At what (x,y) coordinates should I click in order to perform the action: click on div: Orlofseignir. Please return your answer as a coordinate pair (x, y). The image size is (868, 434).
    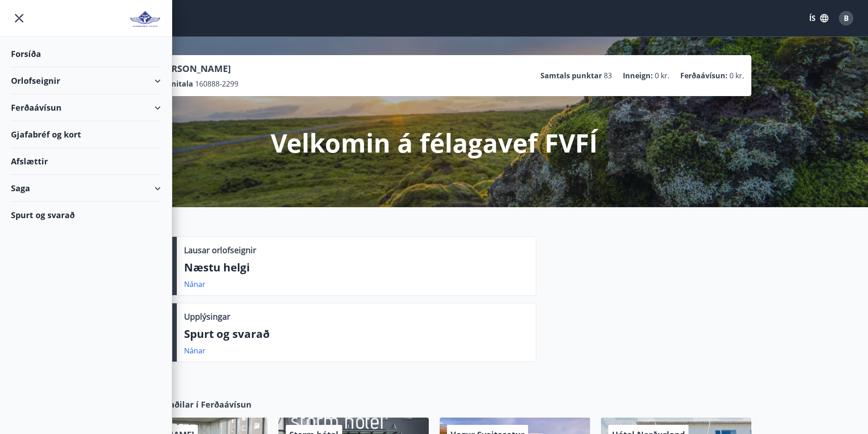
    Looking at the image, I should click on (86, 80).